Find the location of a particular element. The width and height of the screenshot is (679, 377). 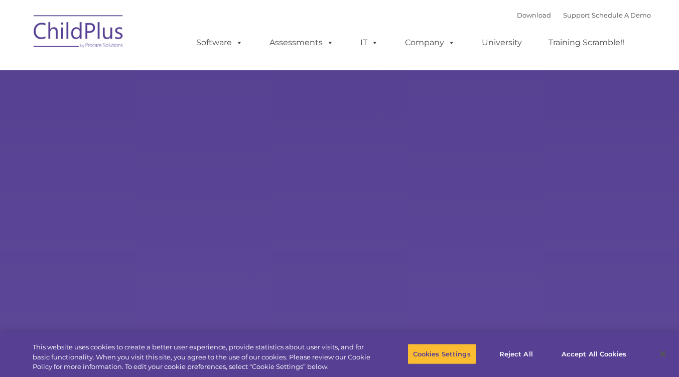

a: Support is located at coordinates (576, 15).